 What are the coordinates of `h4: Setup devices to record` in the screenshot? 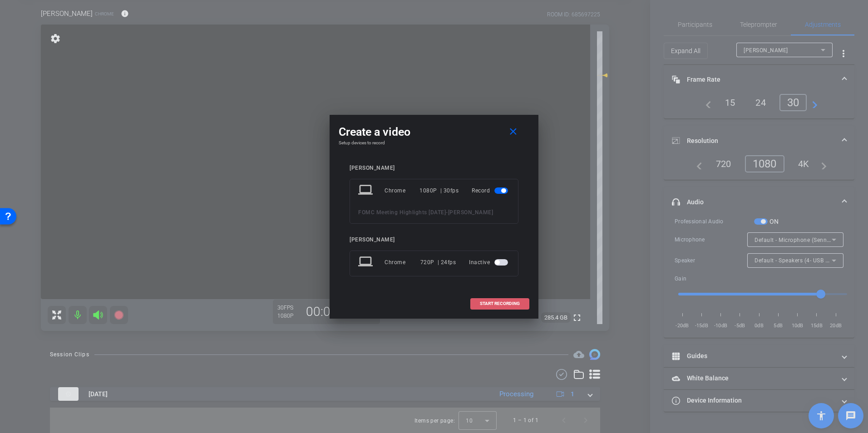 It's located at (434, 143).